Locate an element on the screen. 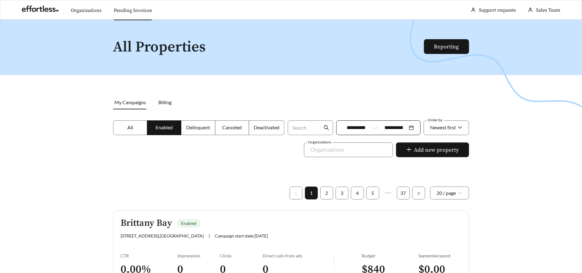 This screenshot has width=582, height=273. div: Page Size is located at coordinates (450, 193).